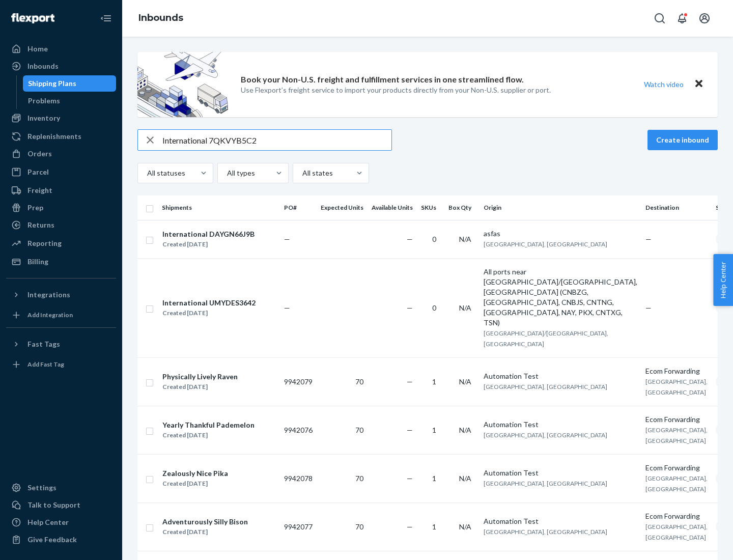  I want to click on button: Give Feedback, so click(61, 540).